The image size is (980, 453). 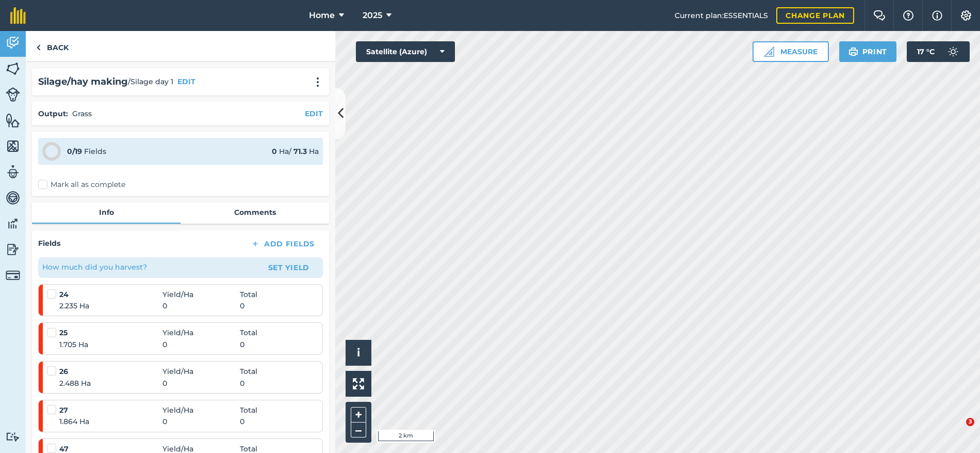 What do you see at coordinates (38, 48) in the screenshot?
I see `img: svg+xml;base64,PHN2ZyB4bWxucz0iaHR0cDovL3d3dy53My5vcmcvMjAwMC9zdmciIHdpZHRoPSI5IiBoZWlnaHQ9IjI0Ii...` at bounding box center [38, 48].